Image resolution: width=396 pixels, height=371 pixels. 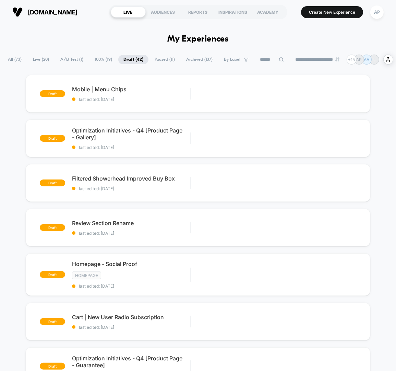 I want to click on span: Homepage - Social Proof, so click(x=131, y=264).